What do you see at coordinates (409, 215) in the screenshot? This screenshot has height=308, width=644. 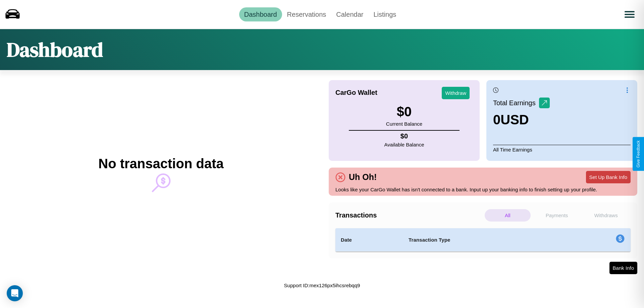 I see `h4: Transactions` at bounding box center [409, 215].